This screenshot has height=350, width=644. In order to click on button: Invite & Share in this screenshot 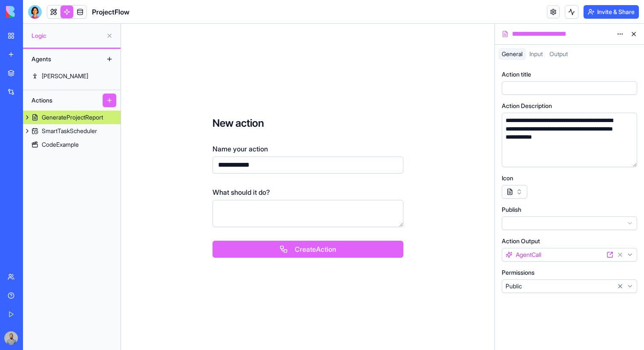, I will do `click(611, 12)`.